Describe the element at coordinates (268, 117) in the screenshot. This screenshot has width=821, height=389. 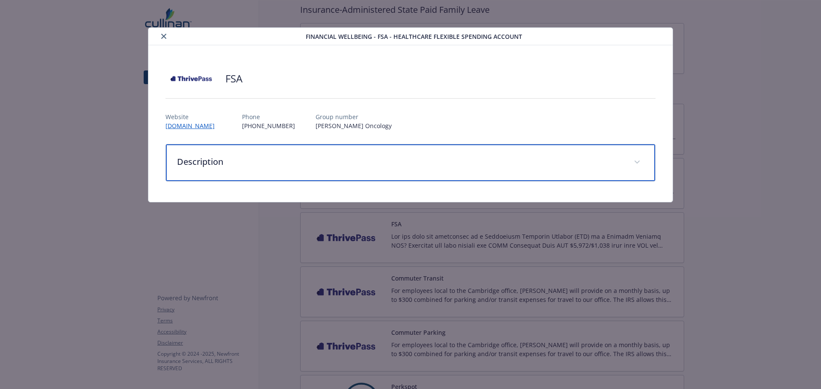
I see `p: Phone` at that location.